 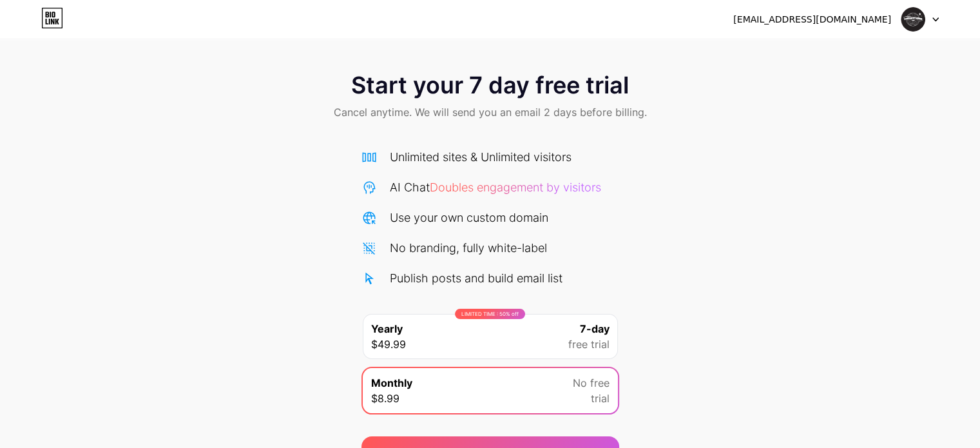 I want to click on img: Zakariae Sabbahi, so click(x=913, y=19).